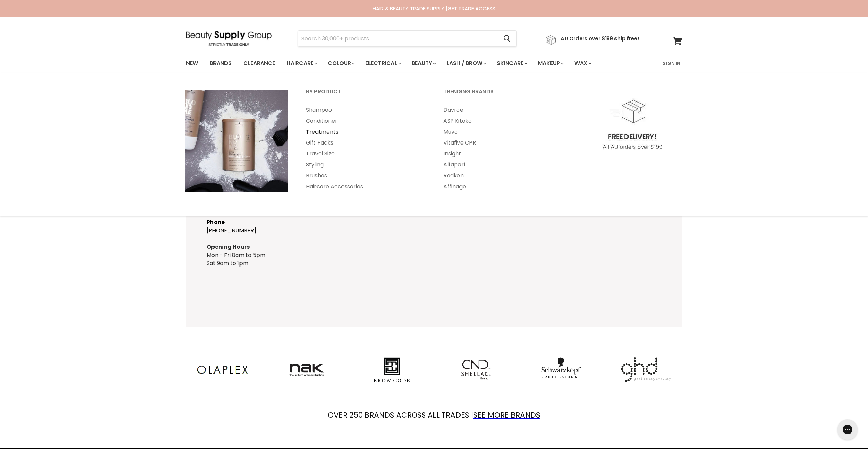 This screenshot has height=449, width=868. Describe the element at coordinates (444, 264) in the screenshot. I see `div: Sat 9am to 1pm` at that location.